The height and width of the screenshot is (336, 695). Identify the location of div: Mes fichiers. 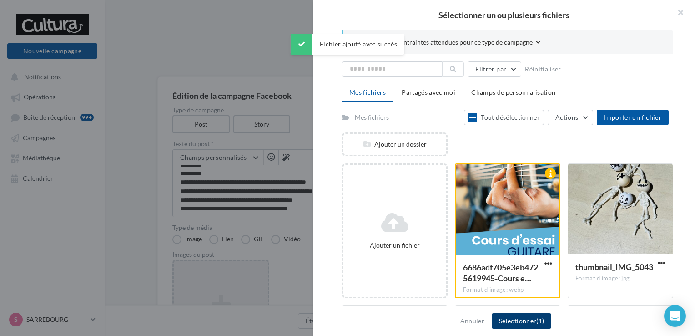
(372, 117).